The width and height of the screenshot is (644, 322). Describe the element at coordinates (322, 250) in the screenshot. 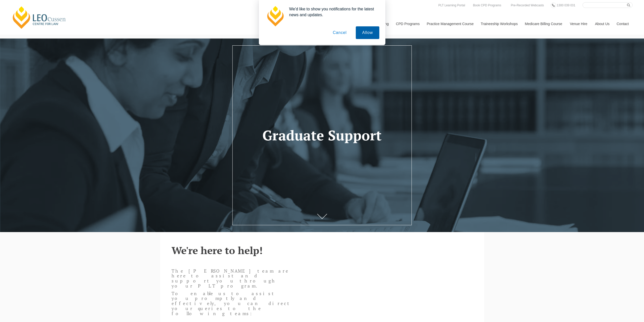

I see `h2: We're here to help!` at that location.